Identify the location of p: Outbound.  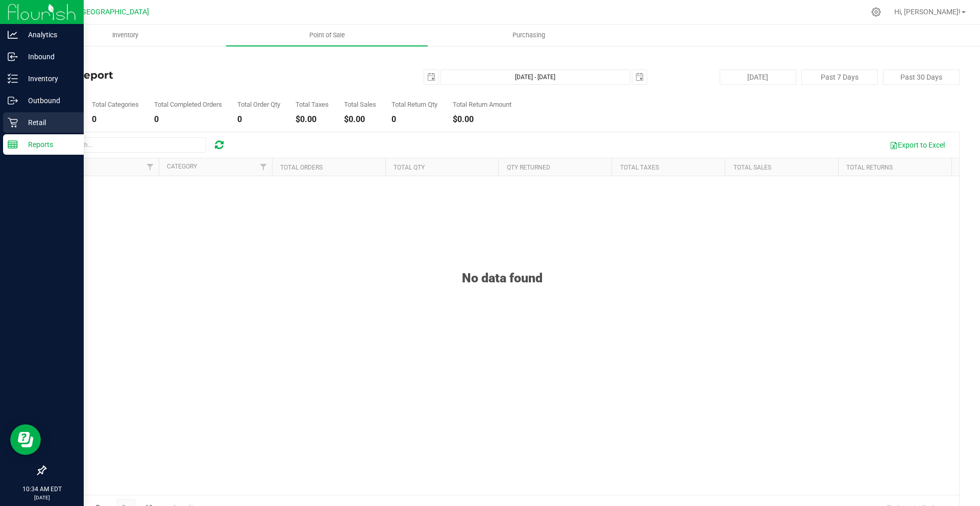
(49, 101).